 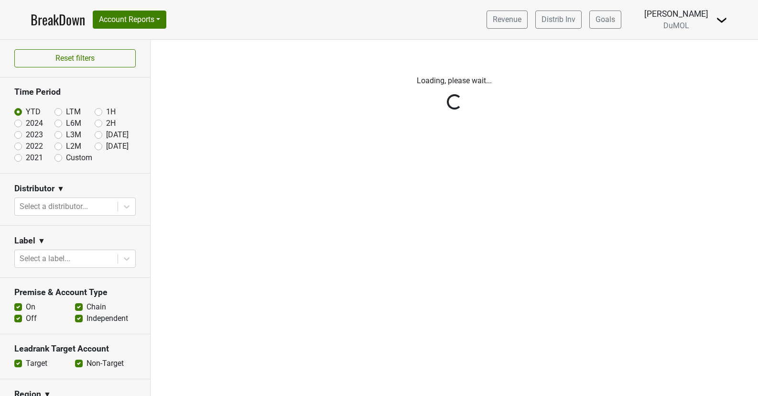 What do you see at coordinates (677, 25) in the screenshot?
I see `span: DuMOL` at bounding box center [677, 25].